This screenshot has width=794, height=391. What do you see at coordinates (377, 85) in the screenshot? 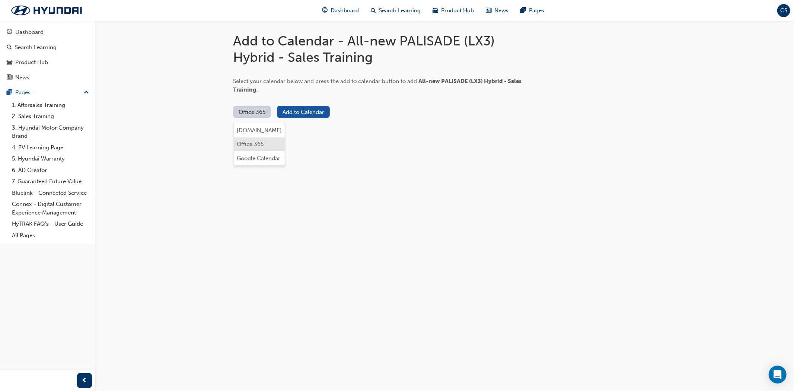
I see `span: All-new PALISADE (LX3) Hybrid - Sales Training` at bounding box center [377, 85].